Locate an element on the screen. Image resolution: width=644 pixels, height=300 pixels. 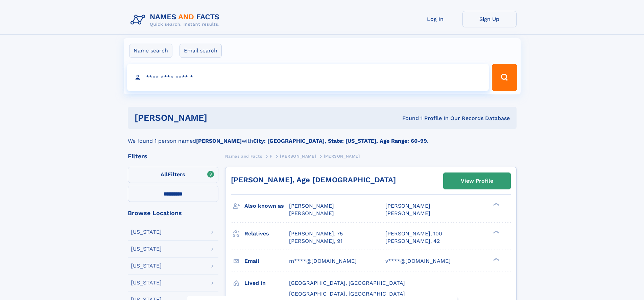
a: View Profile is located at coordinates (477, 181).